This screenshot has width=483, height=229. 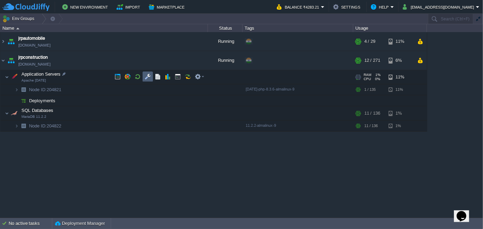 I want to click on span: Application Servers, so click(x=41, y=74).